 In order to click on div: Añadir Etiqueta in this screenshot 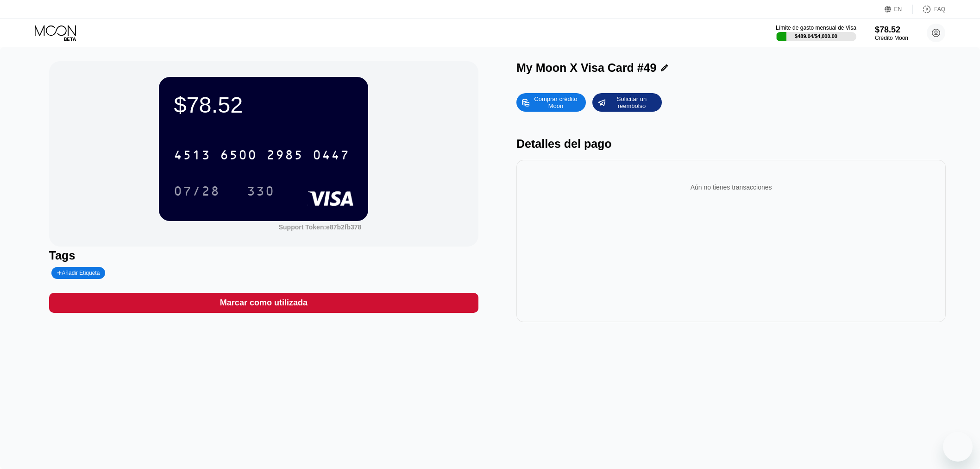, I will do `click(78, 273)`.